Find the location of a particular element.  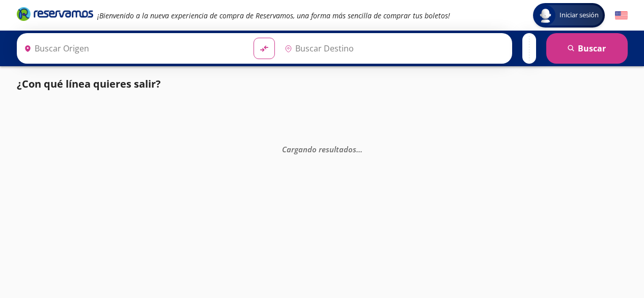

a: Brand Logo is located at coordinates (55, 16).